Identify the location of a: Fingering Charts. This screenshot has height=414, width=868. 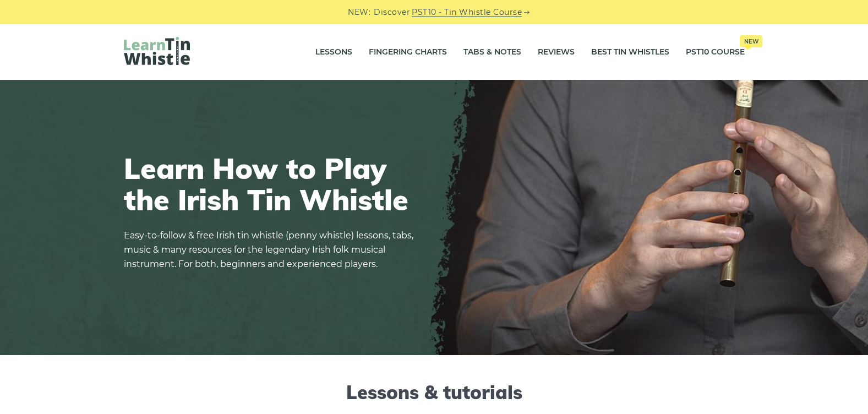
(408, 53).